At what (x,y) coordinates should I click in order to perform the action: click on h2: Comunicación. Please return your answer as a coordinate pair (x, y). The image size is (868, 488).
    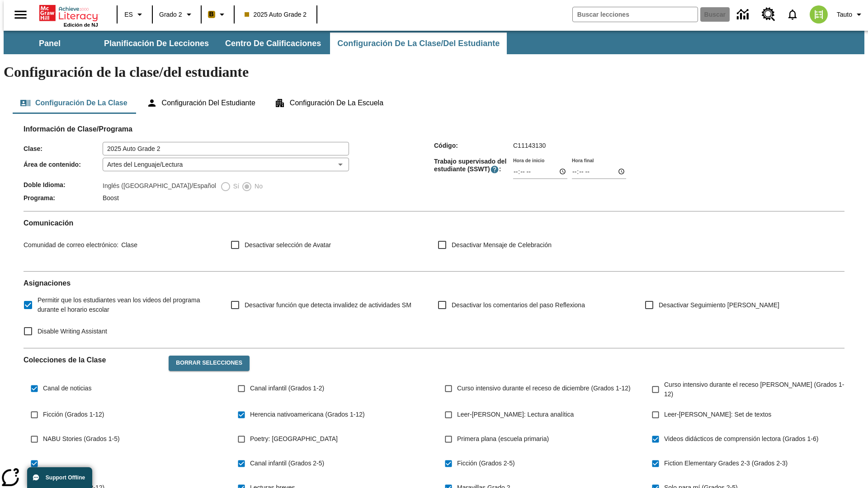
    Looking at the image, I should click on (434, 222).